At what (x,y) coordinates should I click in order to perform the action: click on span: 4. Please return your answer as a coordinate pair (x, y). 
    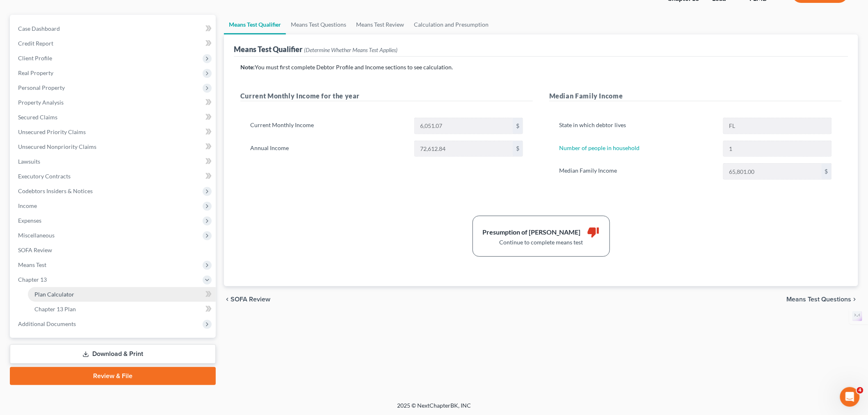
    Looking at the image, I should click on (861, 391).